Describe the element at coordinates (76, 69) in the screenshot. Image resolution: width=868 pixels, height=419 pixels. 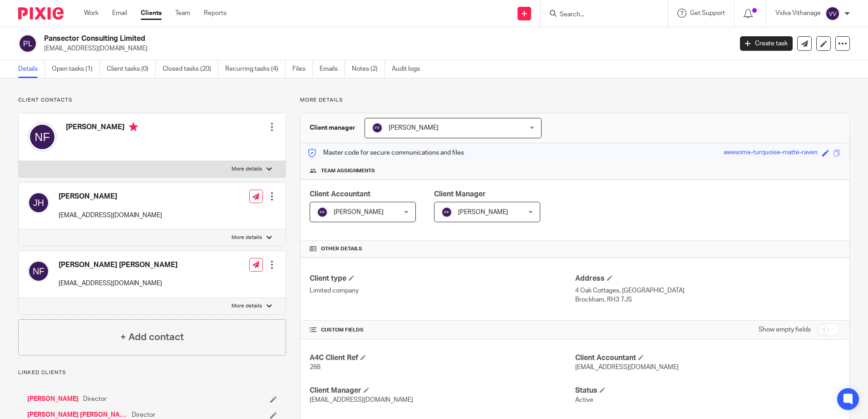
I see `a: Open tasks (1)` at that location.